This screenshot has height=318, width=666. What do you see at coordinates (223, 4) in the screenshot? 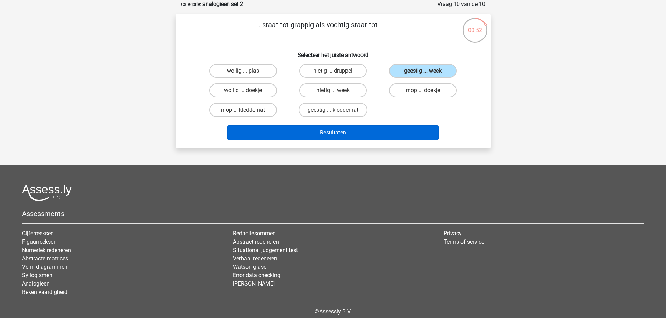
I see `strong: analogieen set 2` at bounding box center [223, 4].